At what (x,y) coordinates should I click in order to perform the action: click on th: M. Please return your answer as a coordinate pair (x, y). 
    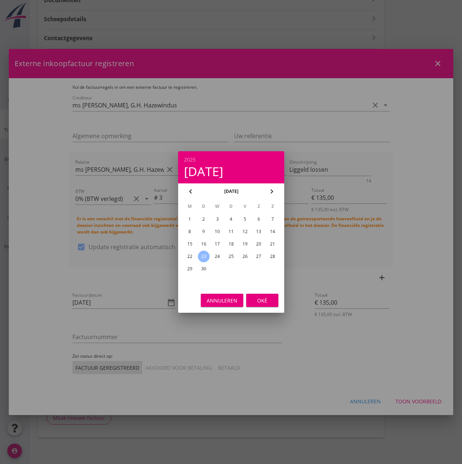
    Looking at the image, I should click on (190, 207).